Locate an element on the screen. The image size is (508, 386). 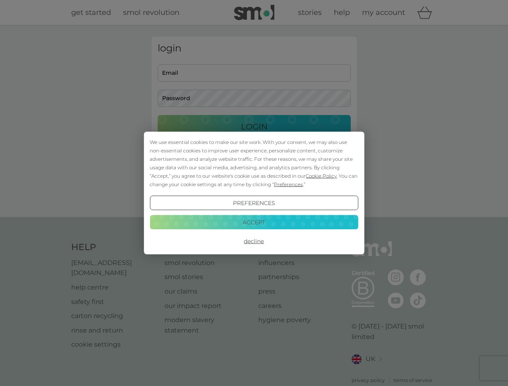
span: Preferences is located at coordinates (288, 184).